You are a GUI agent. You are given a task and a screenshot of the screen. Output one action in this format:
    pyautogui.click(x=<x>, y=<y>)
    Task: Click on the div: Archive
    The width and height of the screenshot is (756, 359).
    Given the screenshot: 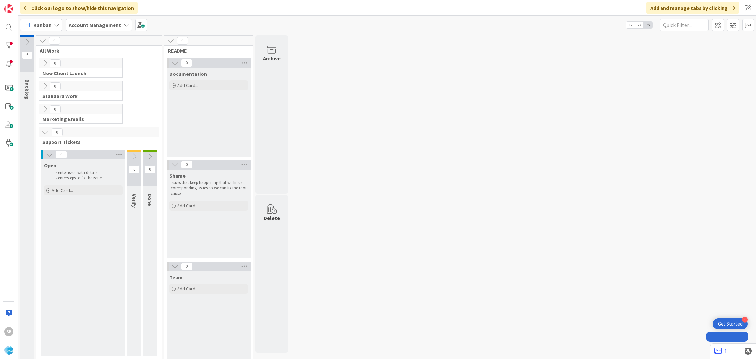 What is the action you would take?
    pyautogui.click(x=272, y=58)
    